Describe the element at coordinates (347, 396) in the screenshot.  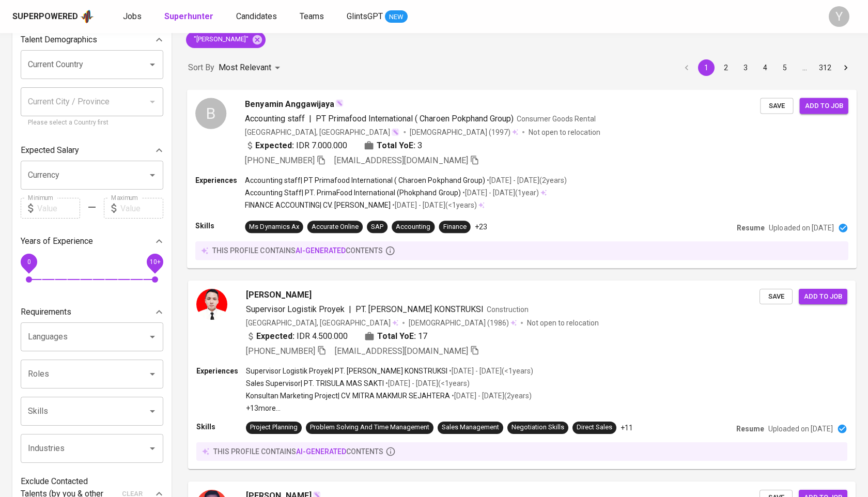
I see `p: Konsultan Marketing Project | CV. MITRA MAKMUR SEJAHTERA` at that location.